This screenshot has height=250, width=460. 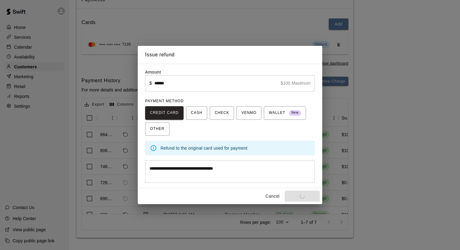 I want to click on p: $100 Maximum, so click(x=296, y=83).